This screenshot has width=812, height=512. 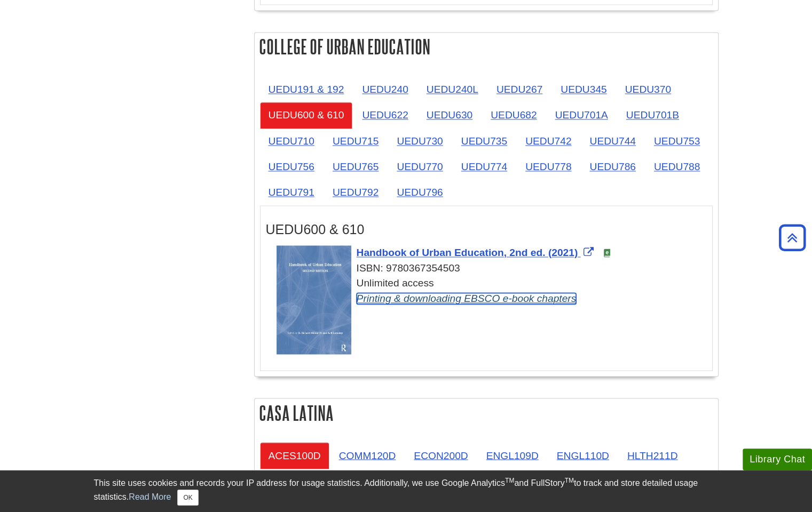 I want to click on a: UEDU791, so click(x=292, y=192).